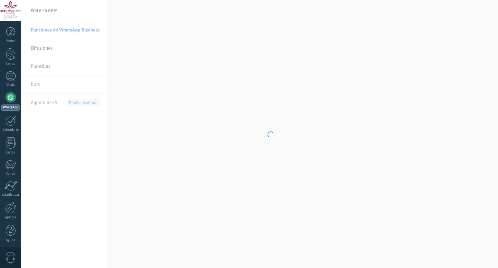  I want to click on div: Correo, so click(11, 173).